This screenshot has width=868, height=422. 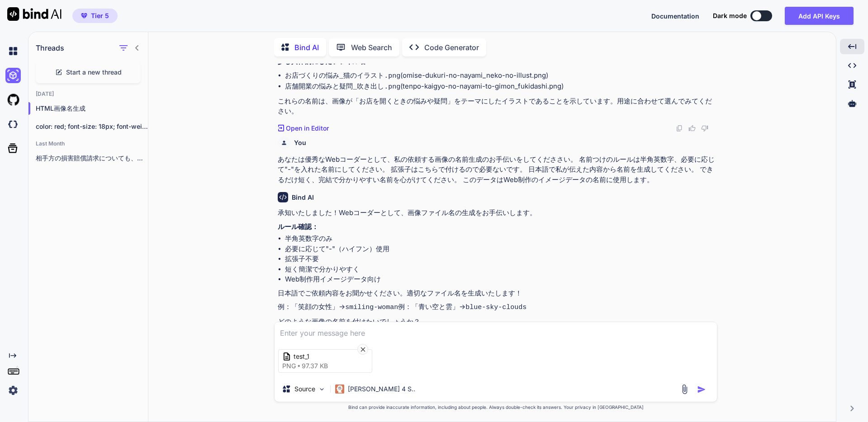 I want to click on p: 日本語でご依頼内容をお聞かせください。適切なファイル名を生成いたします！, so click(x=497, y=293).